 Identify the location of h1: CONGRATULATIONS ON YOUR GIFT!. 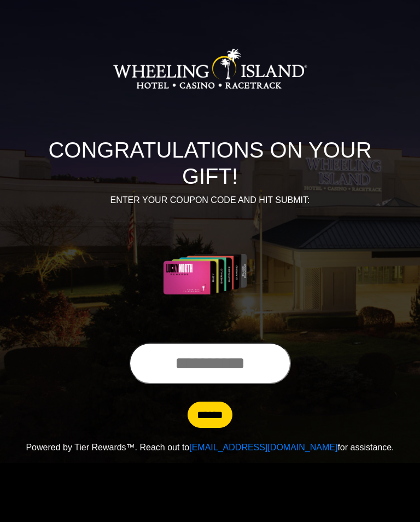
(210, 163).